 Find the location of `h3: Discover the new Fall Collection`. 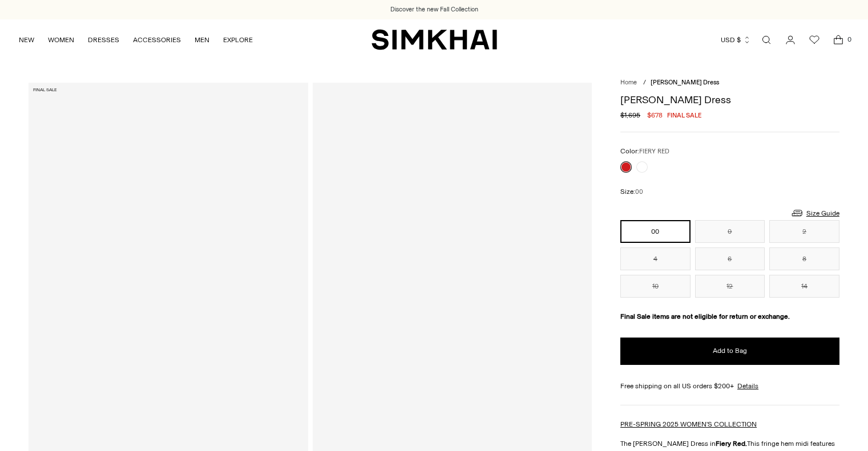

h3: Discover the new Fall Collection is located at coordinates (434, 10).